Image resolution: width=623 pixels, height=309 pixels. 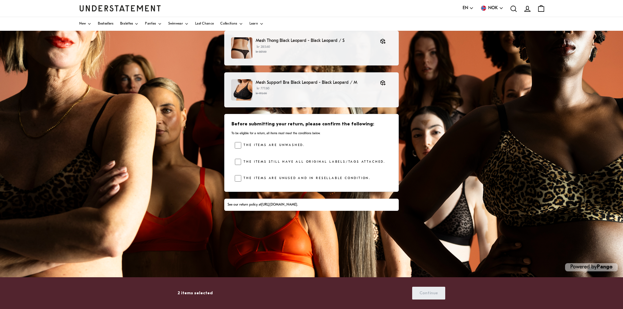 What do you see at coordinates (491, 8) in the screenshot?
I see `button: NOK` at bounding box center [491, 8].